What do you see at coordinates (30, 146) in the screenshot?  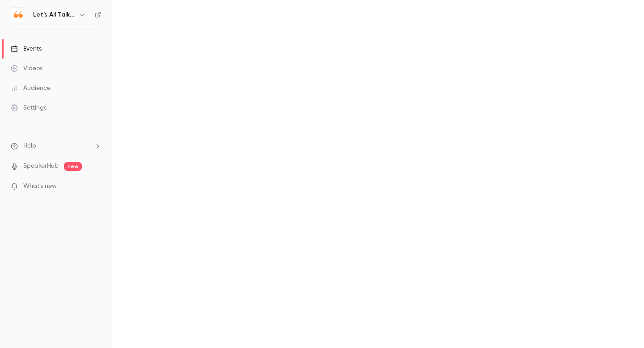 I see `span: Help` at bounding box center [30, 146].